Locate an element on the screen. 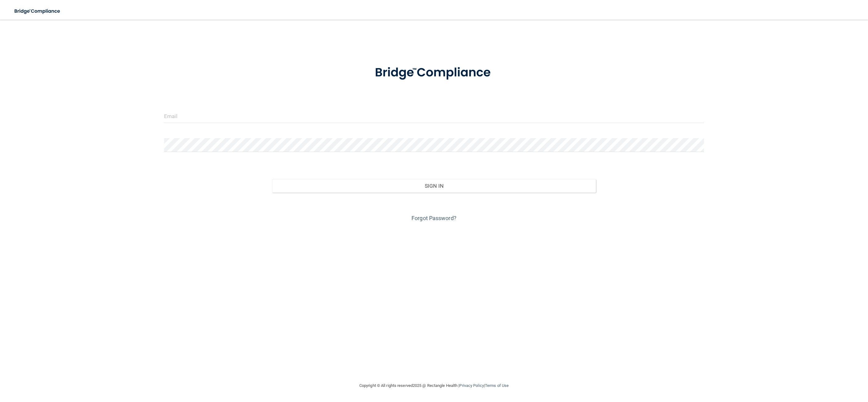 The height and width of the screenshot is (402, 868). div: Copyright © All rights reserved 2025 @ Rectangle Health | | is located at coordinates (434, 386).